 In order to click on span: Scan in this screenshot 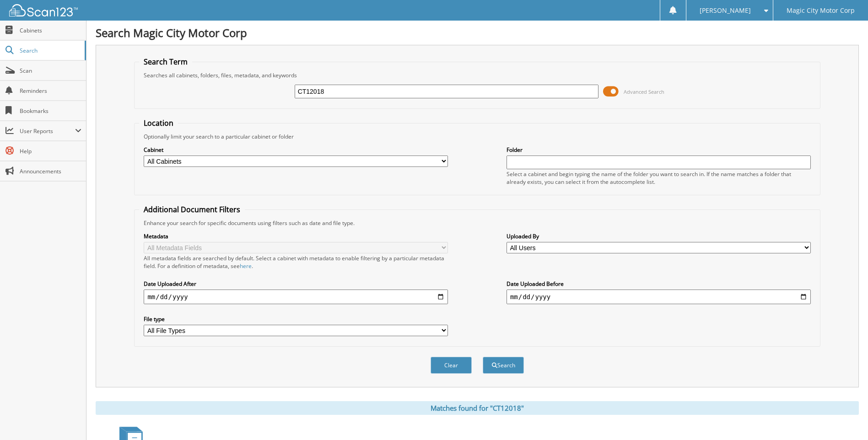, I will do `click(51, 70)`.